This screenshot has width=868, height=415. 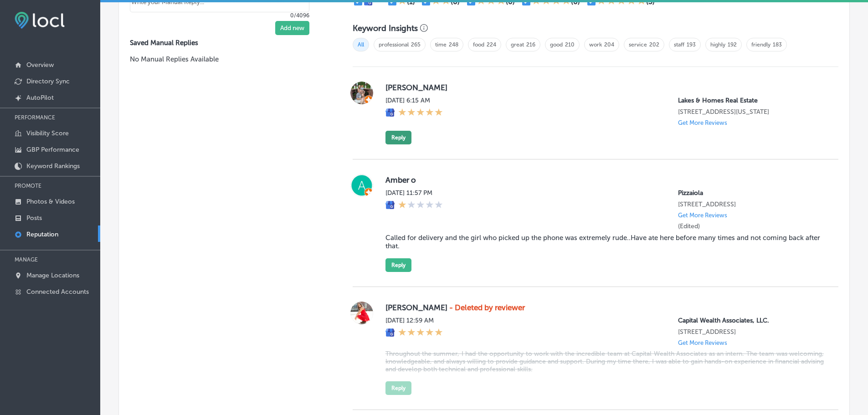 I want to click on a: professional, so click(x=393, y=44).